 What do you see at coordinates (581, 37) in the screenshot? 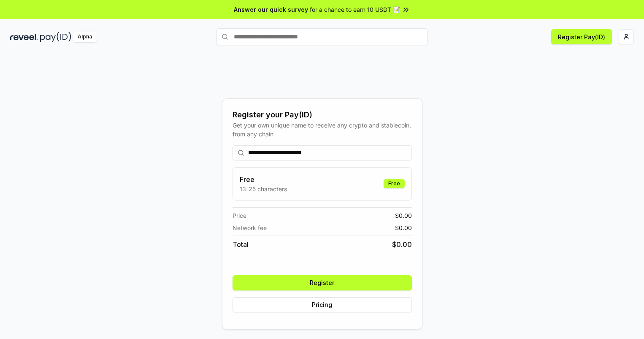
I see `button: Register Pay(ID)` at bounding box center [581, 37].